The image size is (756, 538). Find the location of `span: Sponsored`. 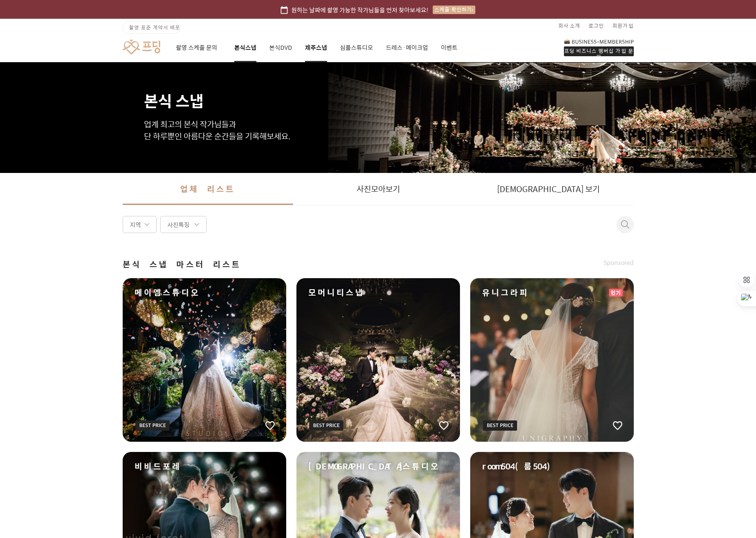

span: Sponsored is located at coordinates (618, 263).